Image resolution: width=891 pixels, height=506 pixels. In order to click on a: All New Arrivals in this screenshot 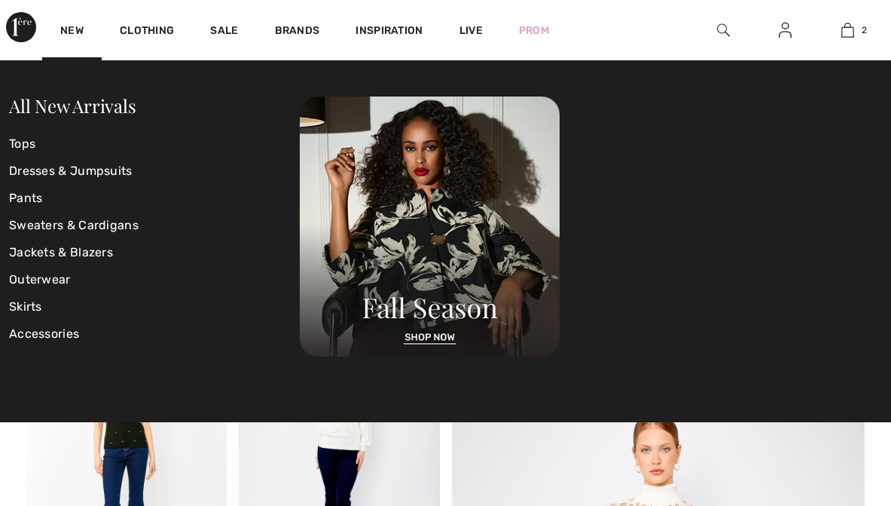, I will do `click(72, 105)`.